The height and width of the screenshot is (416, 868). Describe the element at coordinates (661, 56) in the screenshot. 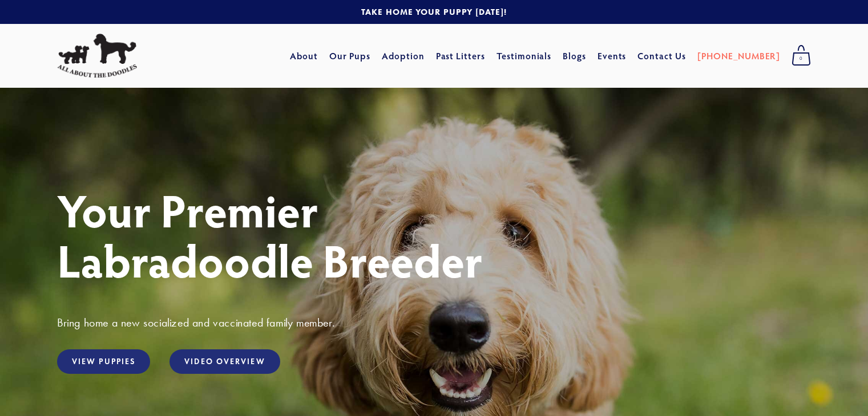

I see `a: Contact Us` at that location.